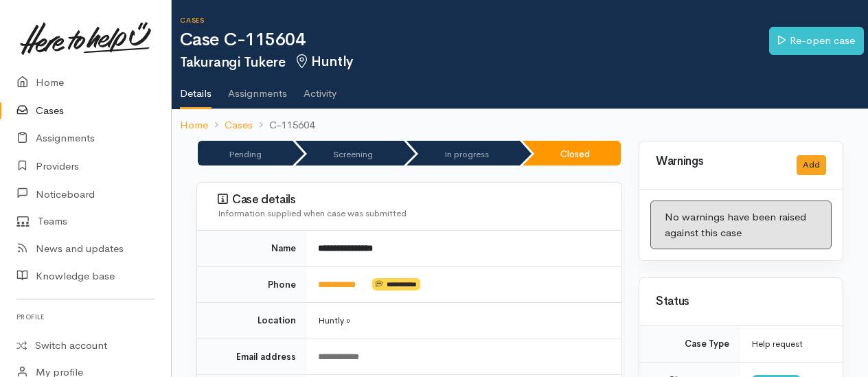 Image resolution: width=868 pixels, height=377 pixels. I want to click on a: Home, so click(194, 125).